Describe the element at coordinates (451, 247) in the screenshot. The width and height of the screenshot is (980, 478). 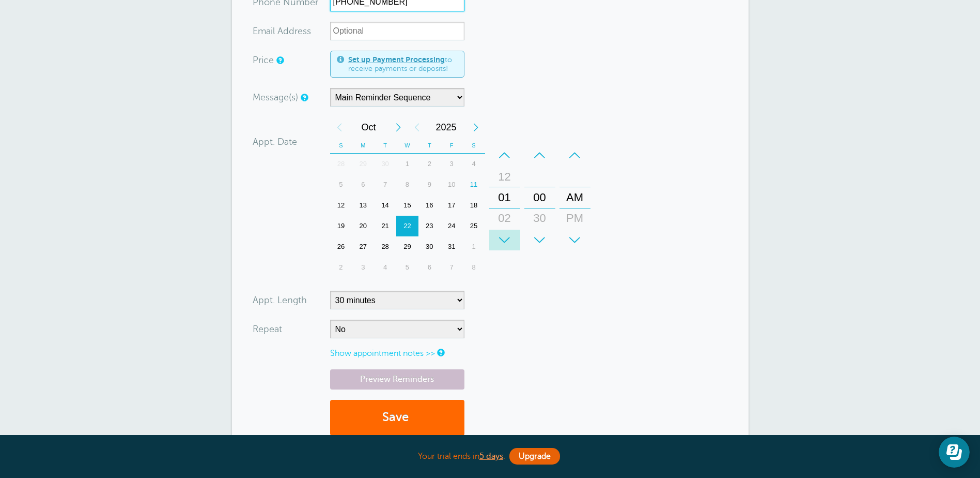
I see `div: Friday, October 31` at that location.